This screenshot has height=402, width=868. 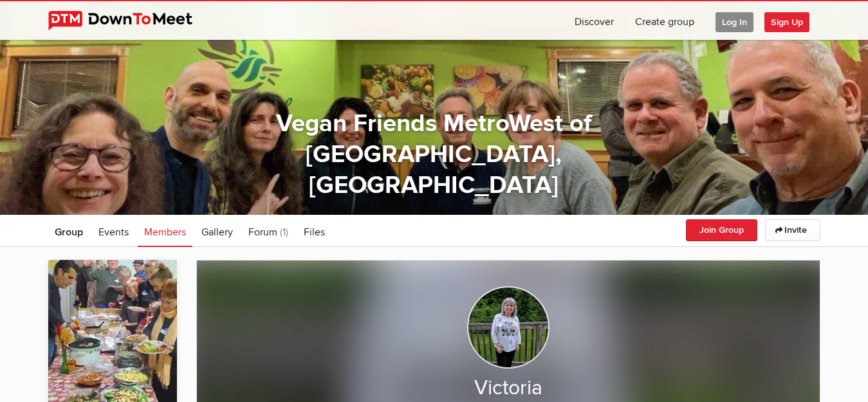 What do you see at coordinates (508, 389) in the screenshot?
I see `h2: Victoria` at bounding box center [508, 389].